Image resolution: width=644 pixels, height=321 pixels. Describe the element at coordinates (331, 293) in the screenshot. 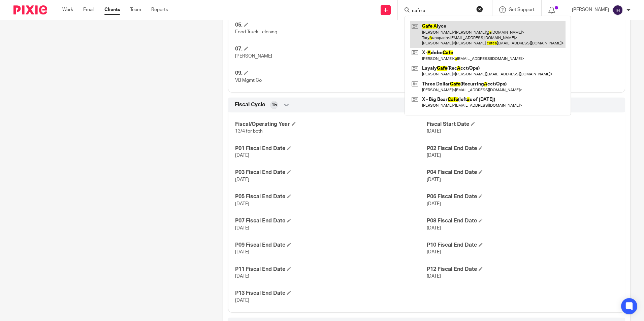

I see `h4: P13 Fiscal End Date` at that location.